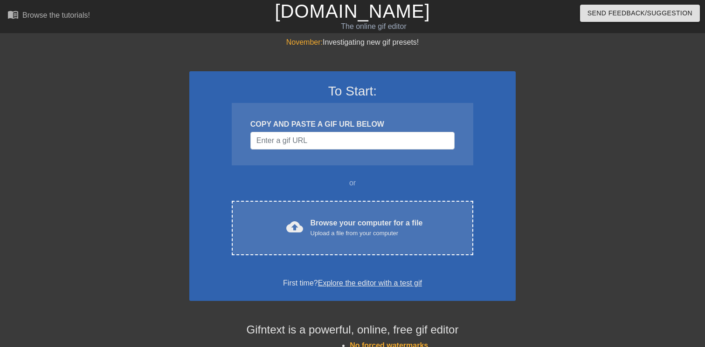  What do you see at coordinates (48, 16) in the screenshot?
I see `a: Browse the tutorials!` at bounding box center [48, 16].